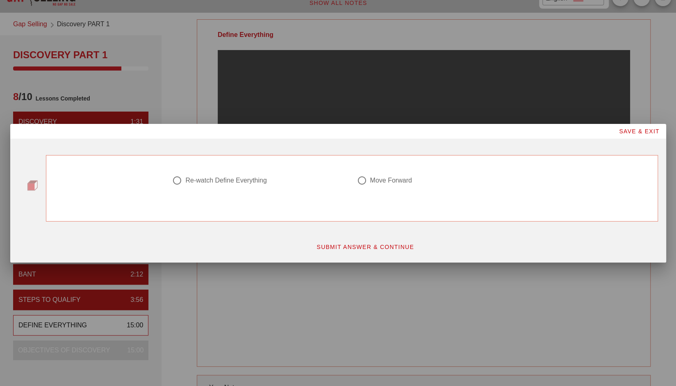 This screenshot has height=386, width=676. I want to click on img: question-bullet.png, so click(32, 185).